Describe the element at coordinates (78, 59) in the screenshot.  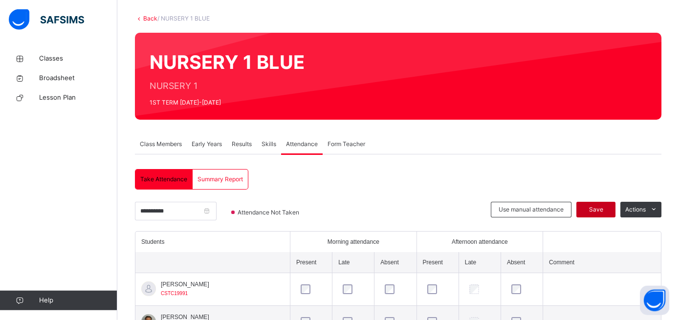
I see `span: Classes` at that location.